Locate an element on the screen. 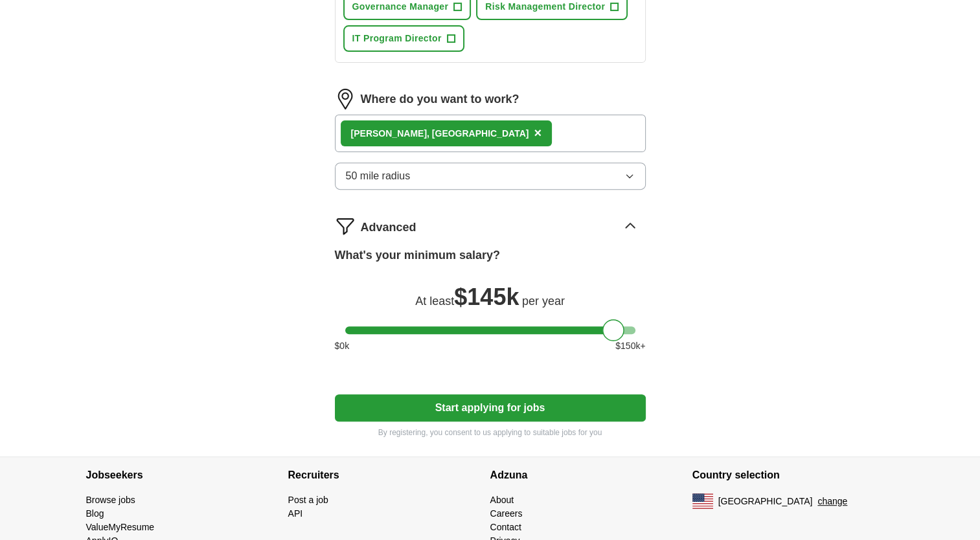 The image size is (980, 540). p: By registering, you consent to us applying to suitable jobs for you is located at coordinates (490, 433).